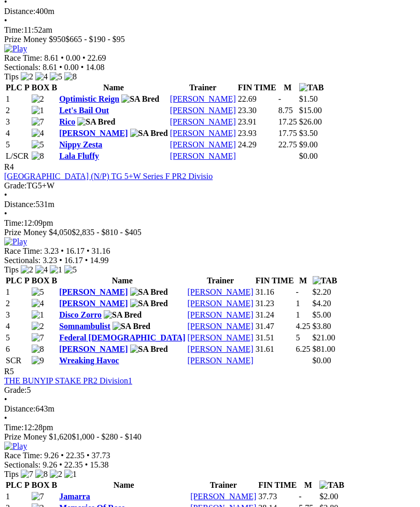 The height and width of the screenshot is (507, 420). Describe the element at coordinates (14, 280) in the screenshot. I see `span: PLC` at that location.